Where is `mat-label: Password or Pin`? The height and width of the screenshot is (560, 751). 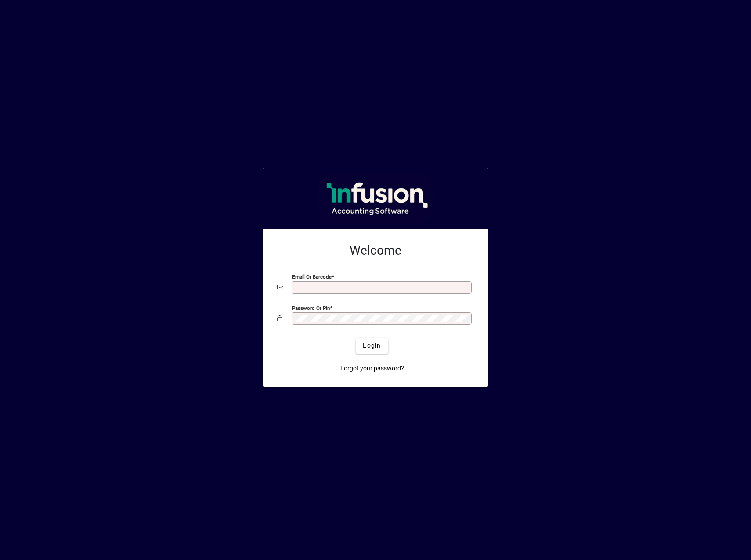
mat-label: Password or Pin is located at coordinates (311, 308).